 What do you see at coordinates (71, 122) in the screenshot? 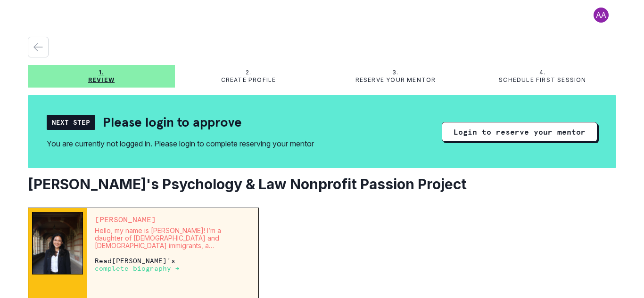
I see `div: Next Step` at bounding box center [71, 122].